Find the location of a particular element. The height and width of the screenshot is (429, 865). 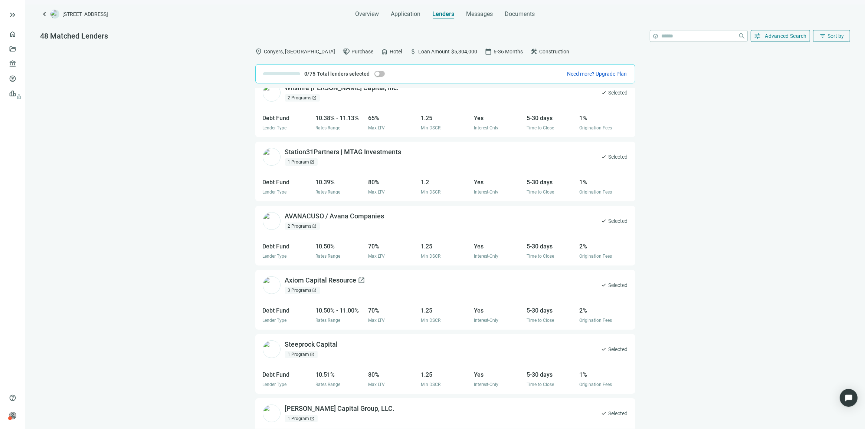

span: tune is located at coordinates (757, 36).